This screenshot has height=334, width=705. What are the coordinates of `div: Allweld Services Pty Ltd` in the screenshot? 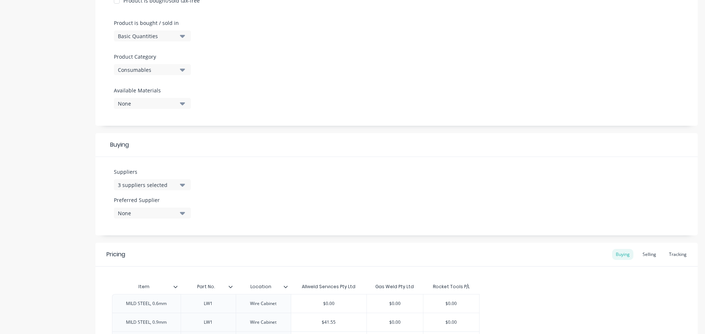 It's located at (329, 287).